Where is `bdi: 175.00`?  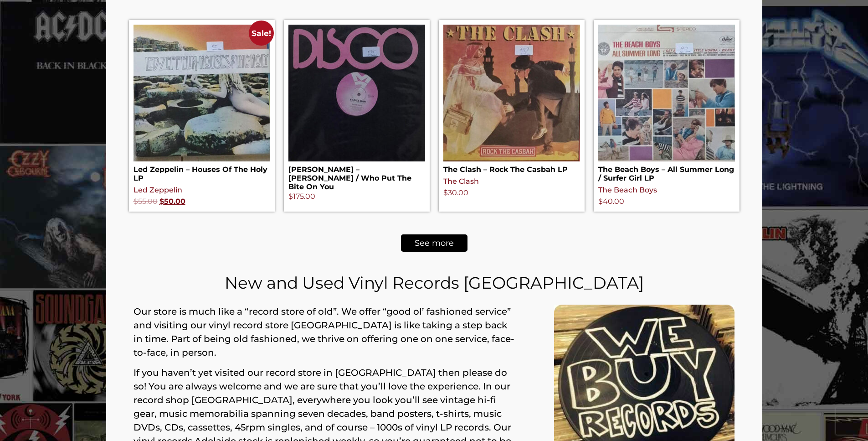 bdi: 175.00 is located at coordinates (302, 196).